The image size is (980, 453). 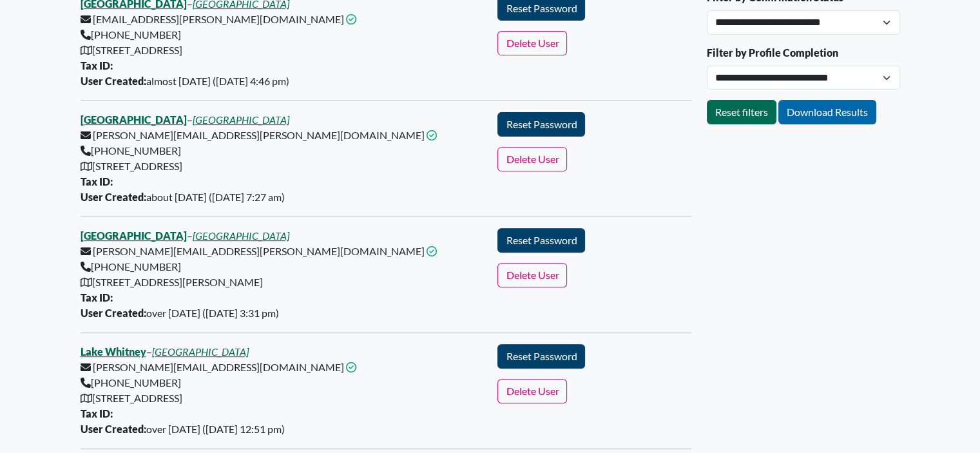 What do you see at coordinates (742, 112) in the screenshot?
I see `a: Reset filters` at bounding box center [742, 112].